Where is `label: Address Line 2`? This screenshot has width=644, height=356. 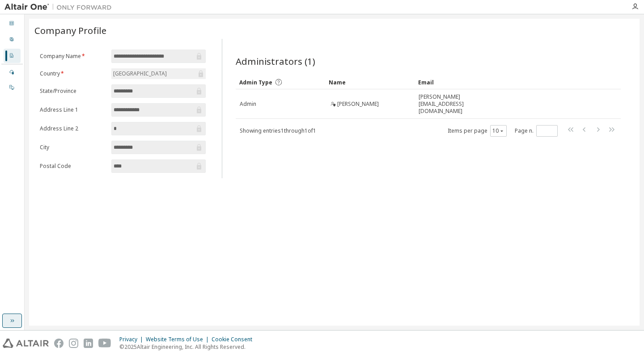
label: Address Line 2 is located at coordinates (73, 129).